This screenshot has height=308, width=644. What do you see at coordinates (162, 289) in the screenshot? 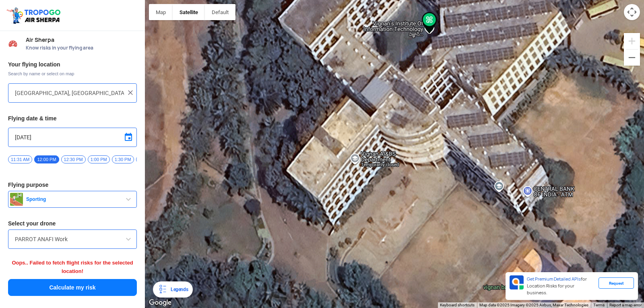
I see `img: Legends` at bounding box center [162, 289].